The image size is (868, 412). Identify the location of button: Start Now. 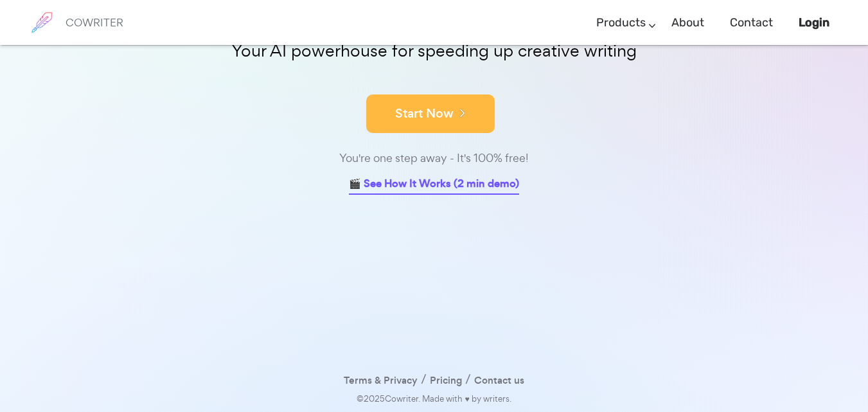
(430, 114).